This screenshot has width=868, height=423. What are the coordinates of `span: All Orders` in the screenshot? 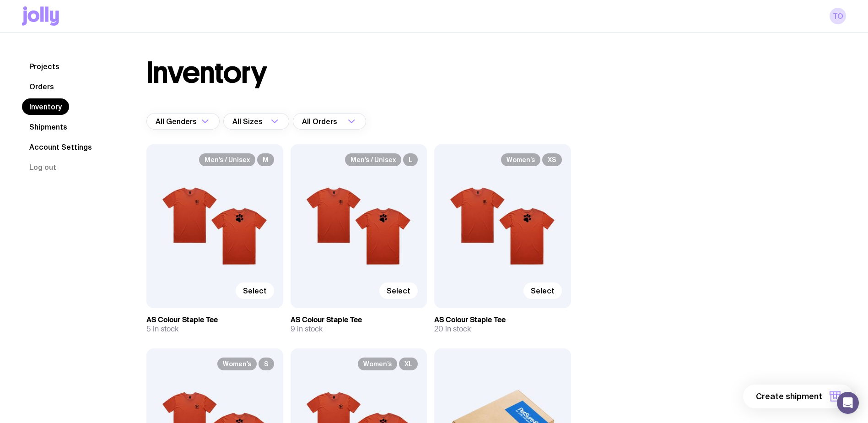 It's located at (320, 121).